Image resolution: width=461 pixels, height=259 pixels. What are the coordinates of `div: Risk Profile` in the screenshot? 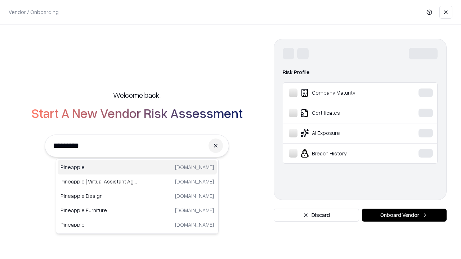 It's located at (360, 72).